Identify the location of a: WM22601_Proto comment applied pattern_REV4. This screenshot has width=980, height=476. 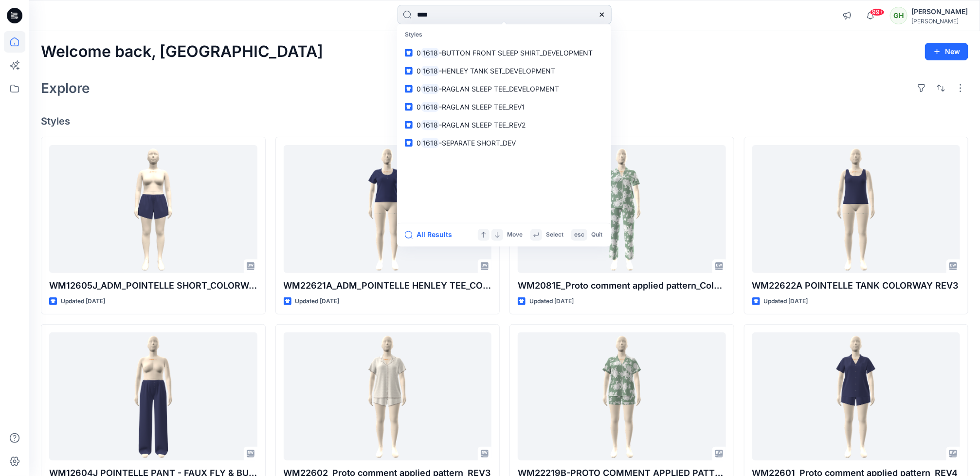
(856, 396).